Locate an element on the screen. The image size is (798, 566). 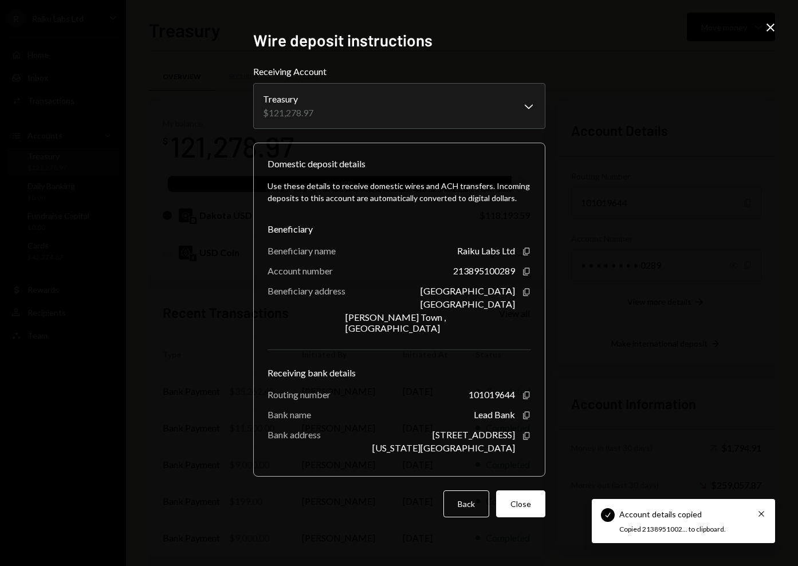
div: Copied 2138951002... to clipboard. is located at coordinates (680, 529).